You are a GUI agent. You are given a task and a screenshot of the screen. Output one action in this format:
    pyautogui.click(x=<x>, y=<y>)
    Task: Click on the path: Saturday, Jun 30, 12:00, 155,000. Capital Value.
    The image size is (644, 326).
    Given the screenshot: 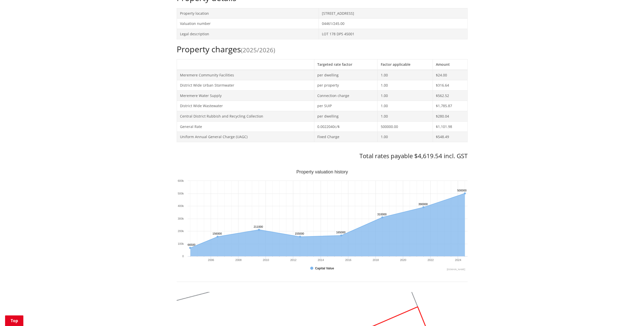 What is the action you would take?
    pyautogui.click(x=300, y=237)
    